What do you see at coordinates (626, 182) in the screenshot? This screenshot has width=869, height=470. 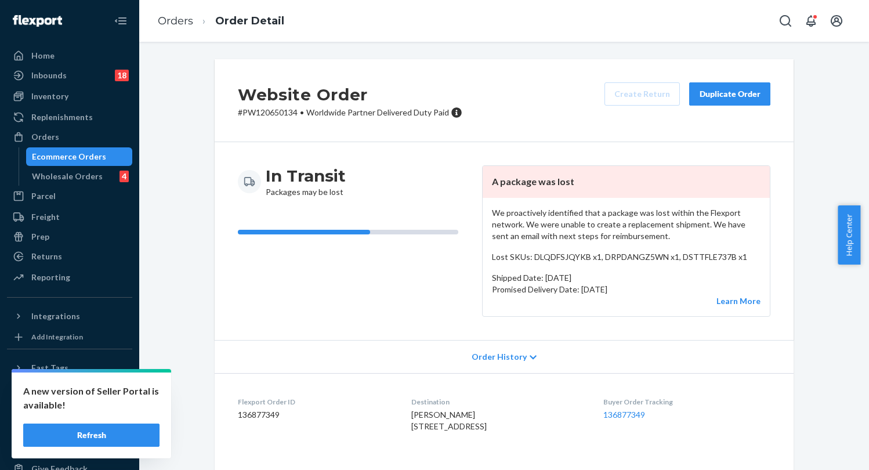 I see `header: A package was lost` at bounding box center [626, 182].